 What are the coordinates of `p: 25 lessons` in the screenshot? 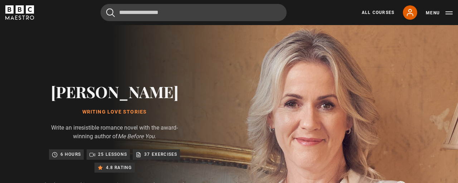 It's located at (112, 154).